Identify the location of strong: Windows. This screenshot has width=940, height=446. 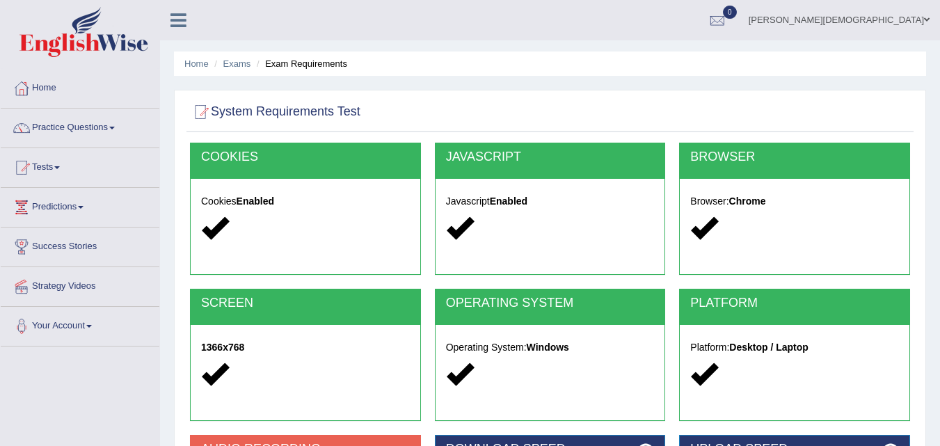
(547, 347).